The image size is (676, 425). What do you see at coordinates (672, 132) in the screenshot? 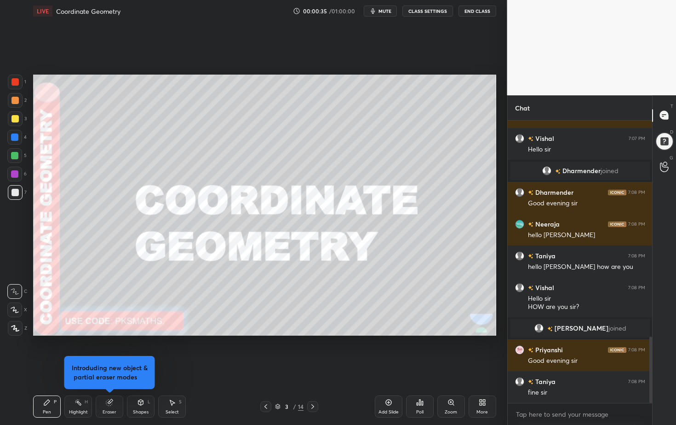
I see `p: D` at bounding box center [672, 132].